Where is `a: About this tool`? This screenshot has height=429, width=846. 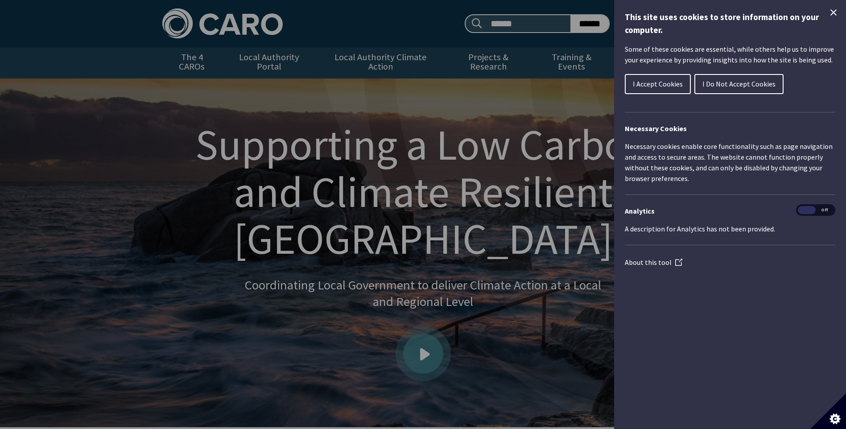
a: About this tool is located at coordinates (653, 262).